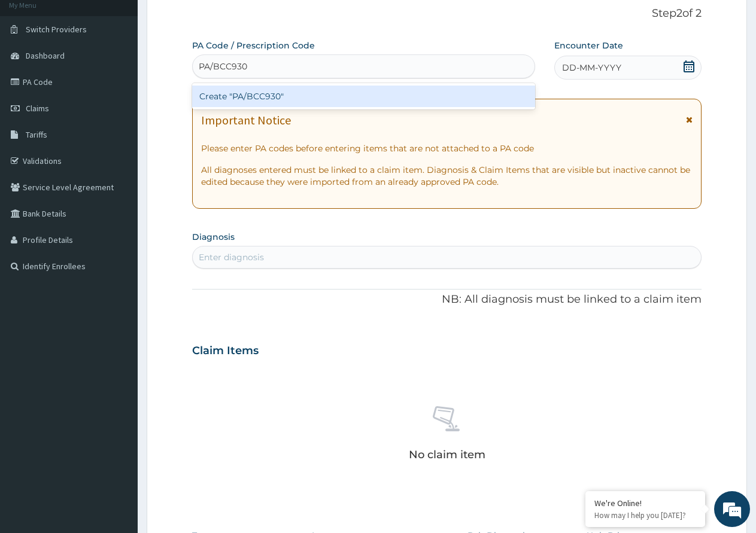 The height and width of the screenshot is (533, 756). Describe the element at coordinates (35, 75) in the screenshot. I see `img: d_794563401_company_1708531726252_794563401` at that location.